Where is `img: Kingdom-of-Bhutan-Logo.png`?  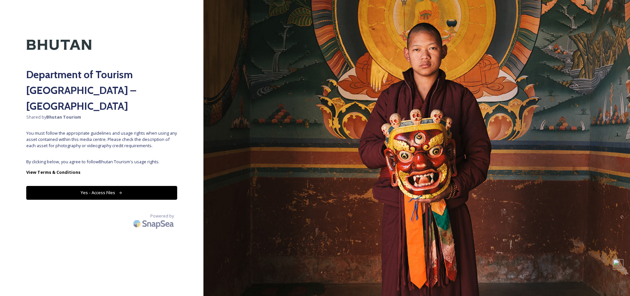
img: Kingdom-of-Bhutan-Logo.png is located at coordinates (59, 45).